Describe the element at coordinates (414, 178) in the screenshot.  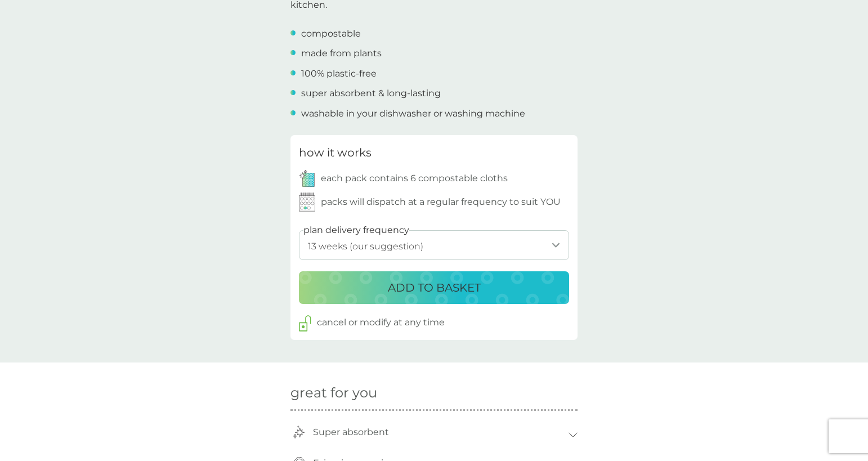
I see `p: each pack contains 6 compostable cloths` at that location.